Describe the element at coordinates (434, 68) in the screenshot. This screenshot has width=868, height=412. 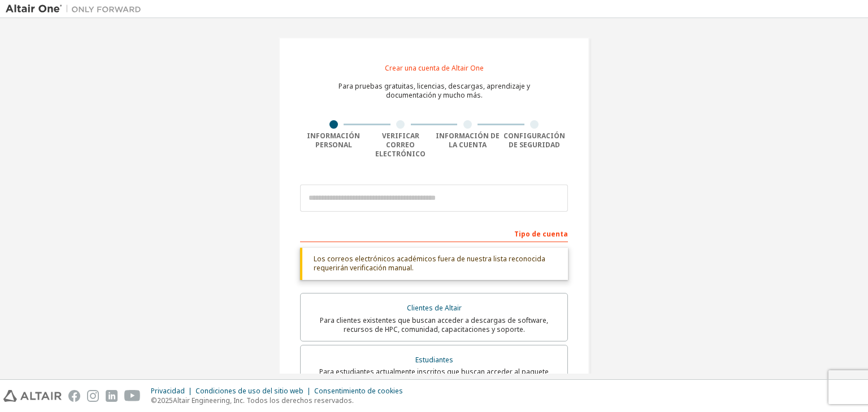
I see `font: Crear una cuenta de Altair One` at that location.